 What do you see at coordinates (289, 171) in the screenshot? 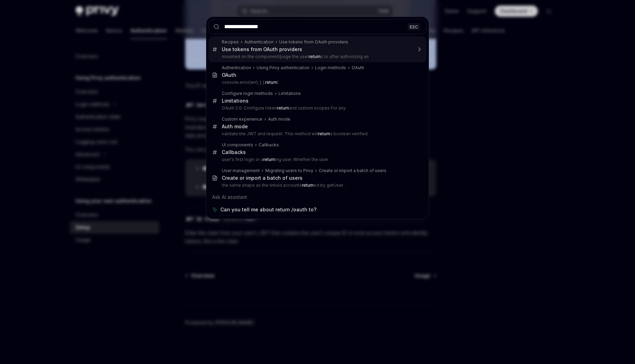
I see `div: Migrating users to Privy` at bounding box center [289, 171].